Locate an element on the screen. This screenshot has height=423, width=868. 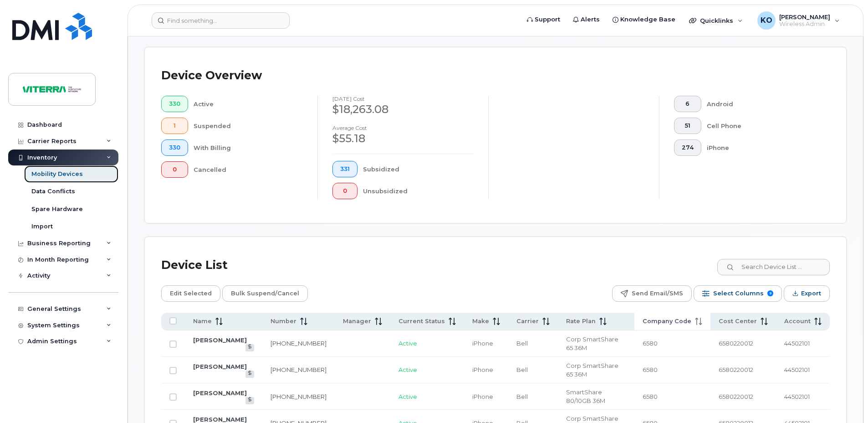
button: Send Email/SMS is located at coordinates (651, 294).